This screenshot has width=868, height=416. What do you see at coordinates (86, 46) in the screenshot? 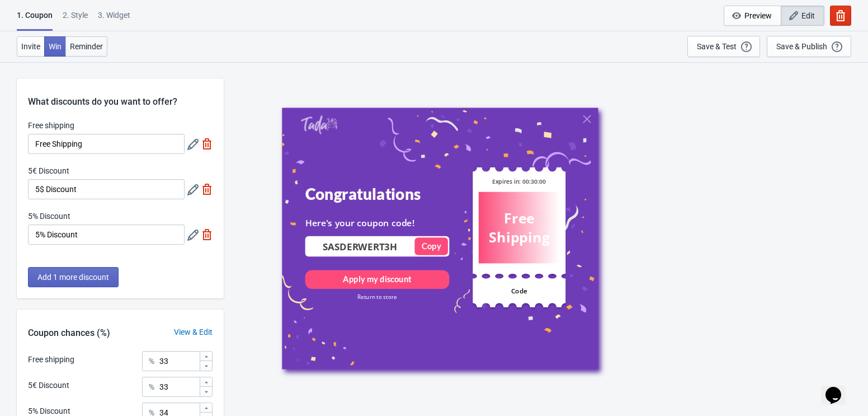
I see `span: Reminder` at bounding box center [86, 46].